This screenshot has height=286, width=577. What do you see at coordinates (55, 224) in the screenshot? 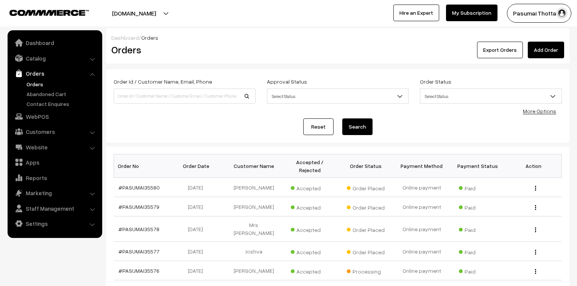
I see `a: Settings` at bounding box center [55, 224].